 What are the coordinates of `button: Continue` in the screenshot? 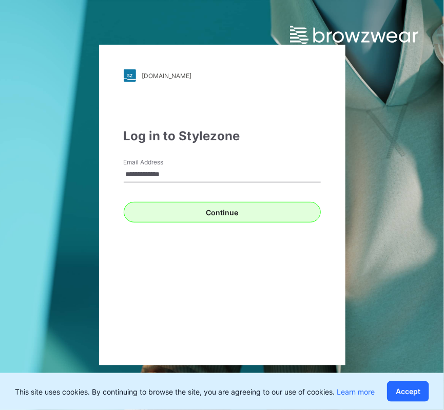 It's located at (222, 212).